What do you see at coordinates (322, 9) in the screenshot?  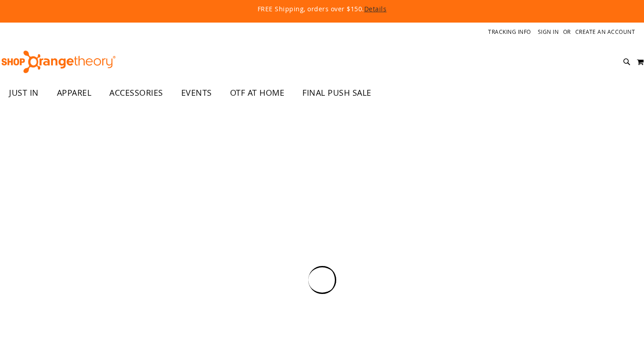 I see `p: FREE Shipping, orders over $150.` at bounding box center [322, 9].